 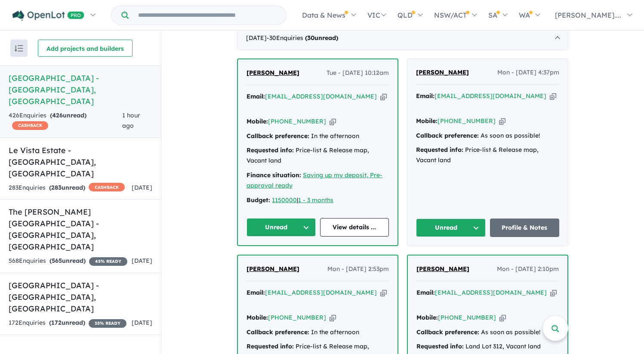 I want to click on a: View details ..., so click(x=355, y=227).